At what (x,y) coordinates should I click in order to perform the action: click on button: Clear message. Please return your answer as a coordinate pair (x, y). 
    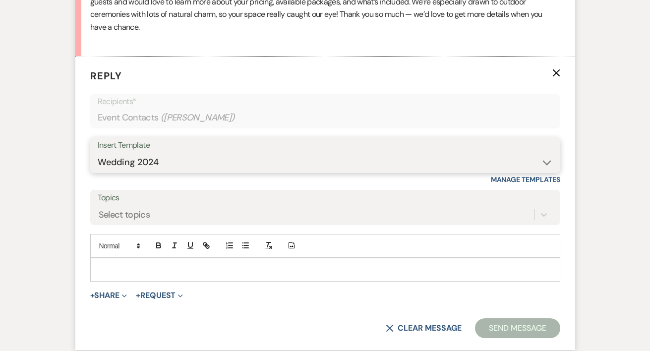
    Looking at the image, I should click on (424, 328).